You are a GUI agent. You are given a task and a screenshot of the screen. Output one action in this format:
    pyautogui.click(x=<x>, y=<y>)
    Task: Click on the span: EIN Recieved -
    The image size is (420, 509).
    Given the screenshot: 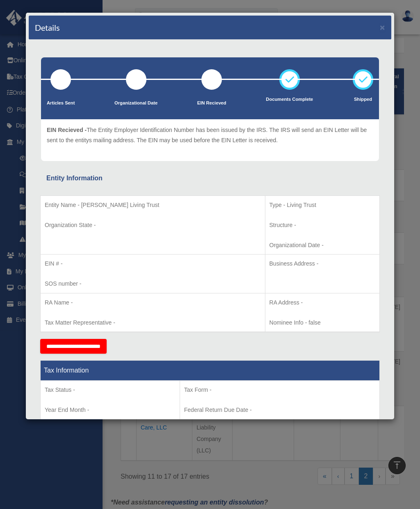 What is the action you would take?
    pyautogui.click(x=66, y=130)
    